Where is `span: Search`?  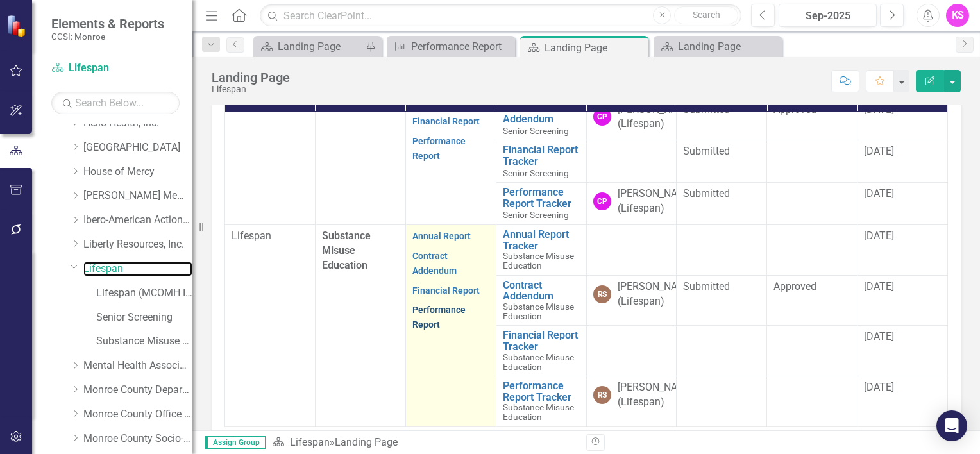
span: Search is located at coordinates (706, 15).